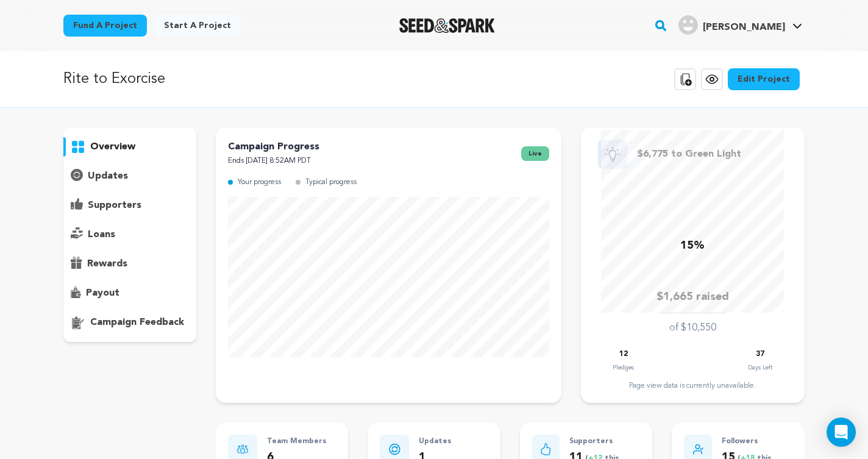  What do you see at coordinates (102, 235) in the screenshot?
I see `p: loans` at bounding box center [102, 235].